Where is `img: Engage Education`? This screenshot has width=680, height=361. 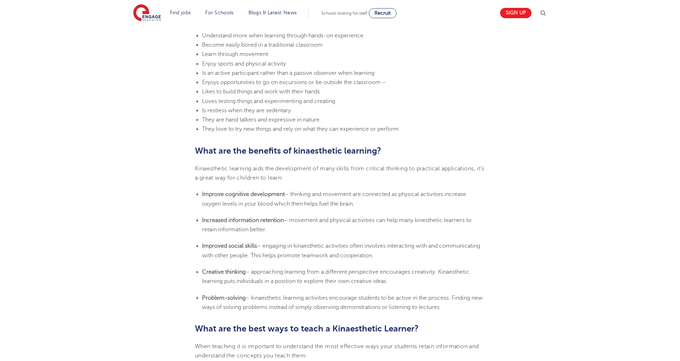
img: Engage Education is located at coordinates (147, 13).